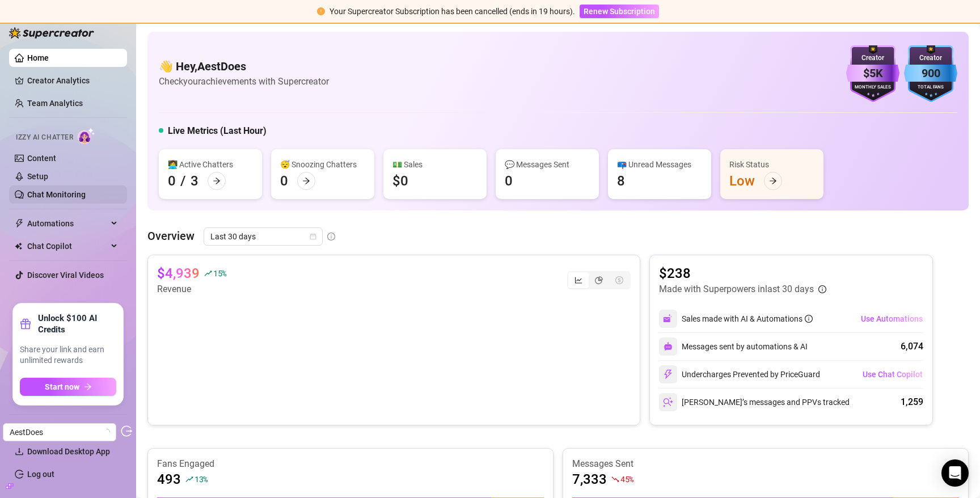 This screenshot has width=980, height=498. What do you see at coordinates (579, 280) in the screenshot?
I see `span: line-chart` at bounding box center [579, 280].